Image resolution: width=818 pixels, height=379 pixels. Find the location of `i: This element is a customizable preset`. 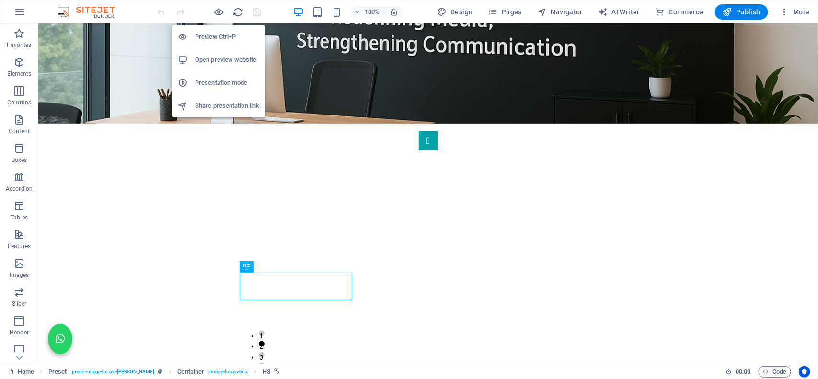

i: This element is a customizable preset is located at coordinates (160, 371).